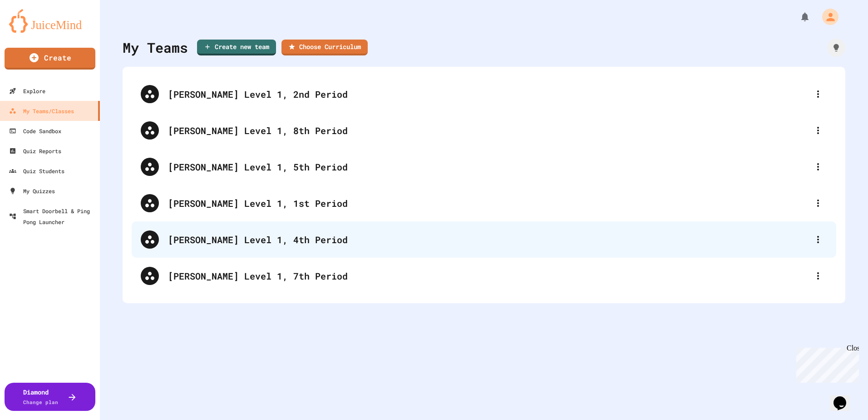 The width and height of the screenshot is (868, 420). What do you see at coordinates (33, 30) in the screenshot?
I see `div: Chat with us now!Close` at bounding box center [33, 30].